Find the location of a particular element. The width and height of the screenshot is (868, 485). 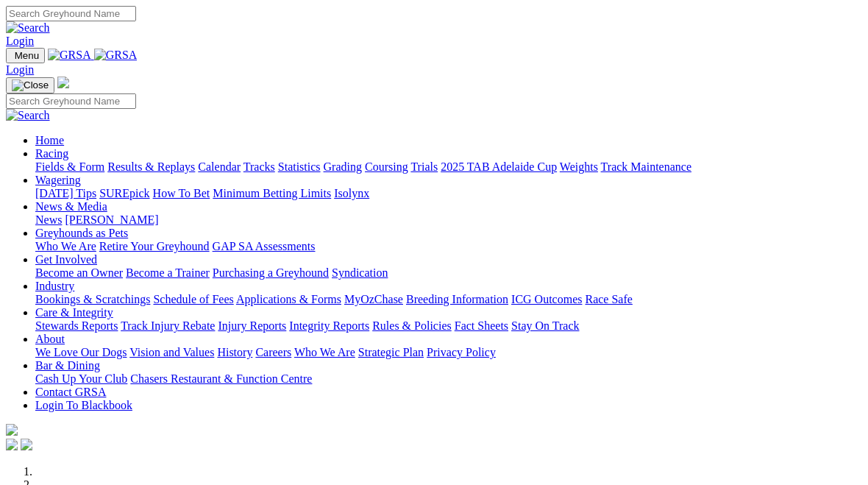

a: Careers is located at coordinates (273, 352).